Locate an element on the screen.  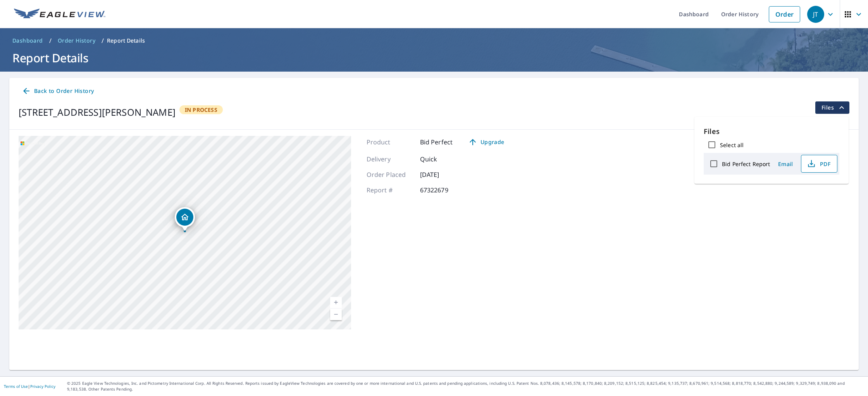
a: Upgrade is located at coordinates (486, 142).